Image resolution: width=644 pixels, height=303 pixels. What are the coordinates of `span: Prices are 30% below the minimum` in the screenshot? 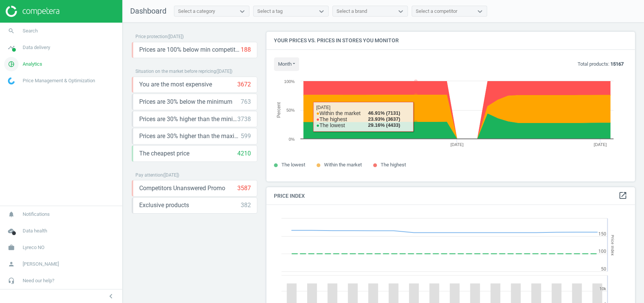 It's located at (186, 102).